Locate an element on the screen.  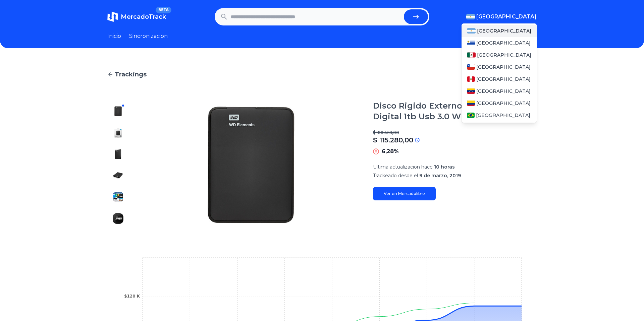
h1: Disco Rigido Externo Hd Western Digital 1tb Usb 3.0 Win/mac is located at coordinates (455, 111).